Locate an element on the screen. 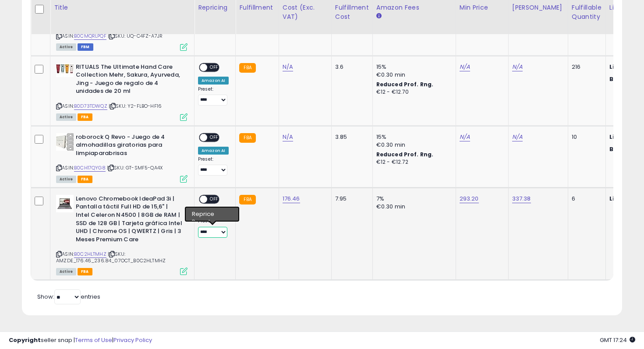  span: | SKU: Y2-FLBO-HF16 is located at coordinates (135, 106).